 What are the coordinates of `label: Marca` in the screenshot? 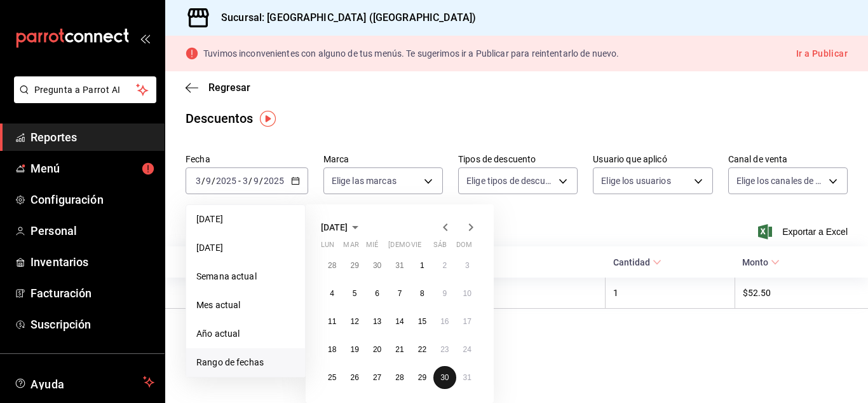 It's located at (384, 159).